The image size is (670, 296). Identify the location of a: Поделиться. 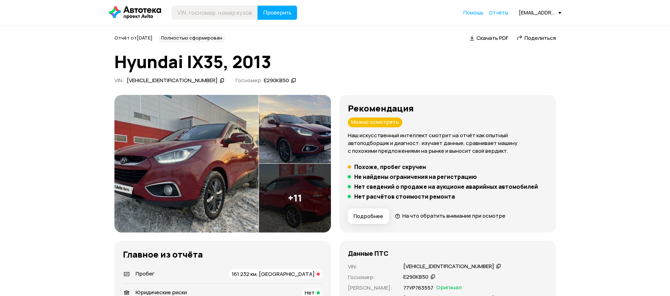
(536, 38).